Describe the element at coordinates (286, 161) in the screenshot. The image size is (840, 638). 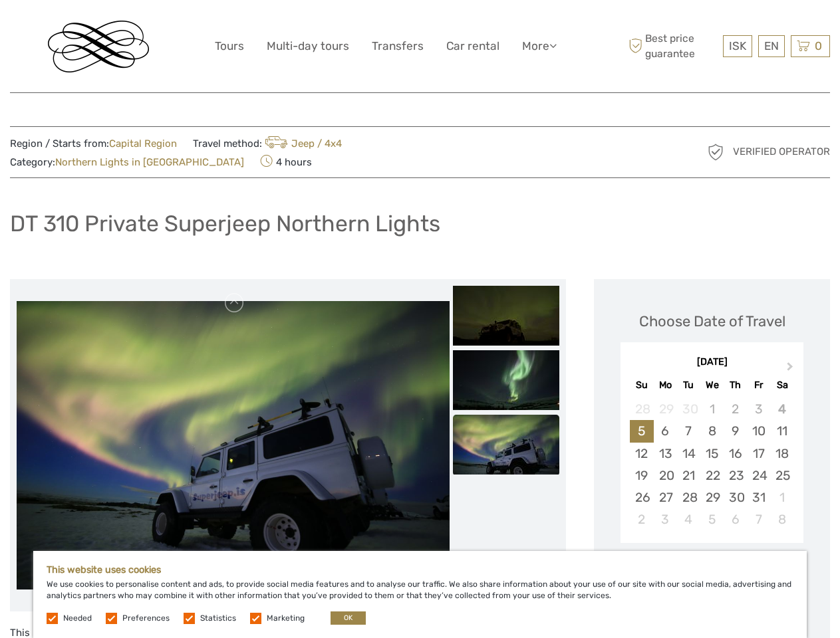
I see `span: 4 hours` at that location.